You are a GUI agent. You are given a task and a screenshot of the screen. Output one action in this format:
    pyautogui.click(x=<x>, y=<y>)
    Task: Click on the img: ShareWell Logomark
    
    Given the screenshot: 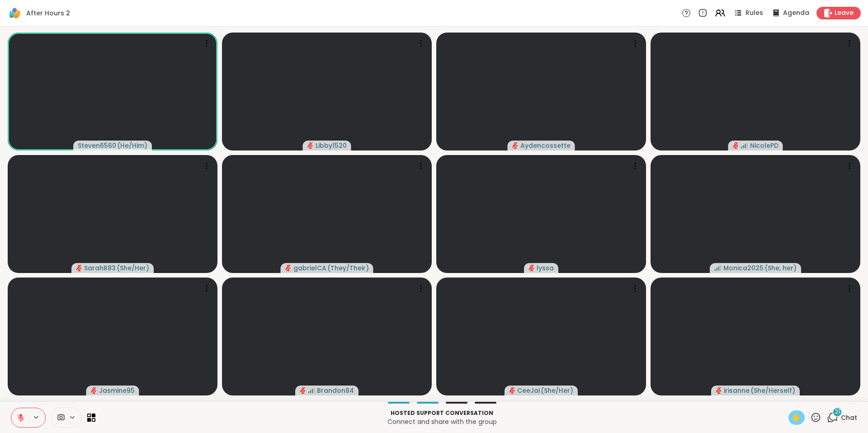 What is the action you would take?
    pyautogui.click(x=15, y=13)
    